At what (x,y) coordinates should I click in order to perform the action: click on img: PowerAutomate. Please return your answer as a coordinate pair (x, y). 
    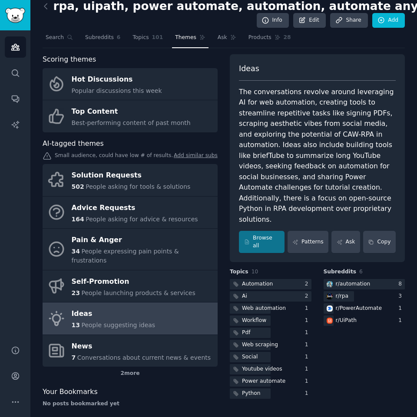
    Looking at the image, I should click on (330, 309).